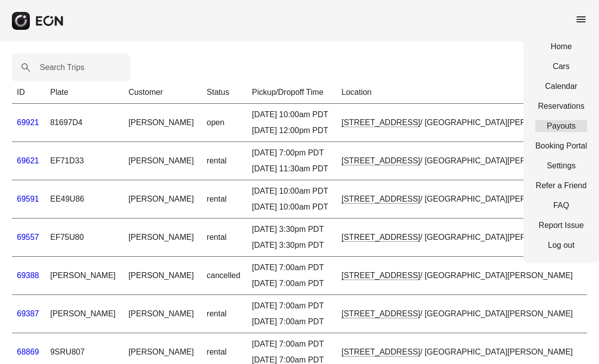 This screenshot has width=599, height=364. What do you see at coordinates (561, 126) in the screenshot?
I see `a: Payouts` at bounding box center [561, 126].